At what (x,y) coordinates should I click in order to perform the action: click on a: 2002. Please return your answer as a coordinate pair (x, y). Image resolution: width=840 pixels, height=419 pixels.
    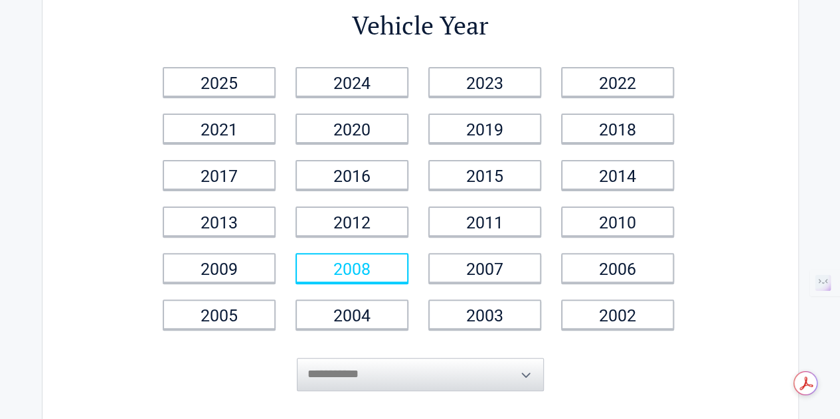
    Looking at the image, I should click on (618, 314).